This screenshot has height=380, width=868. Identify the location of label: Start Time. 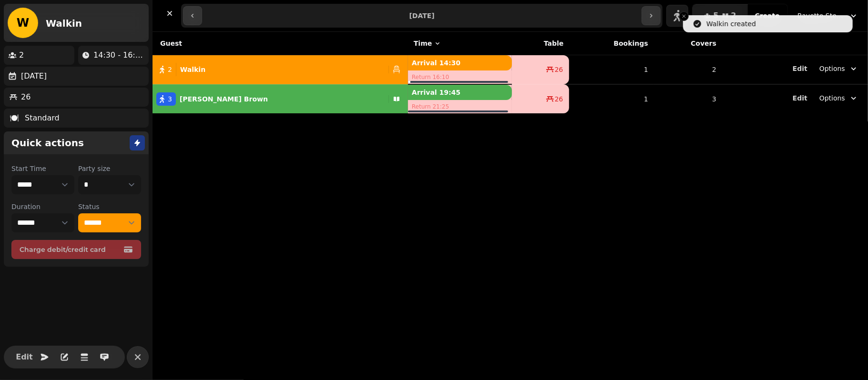
(43, 169).